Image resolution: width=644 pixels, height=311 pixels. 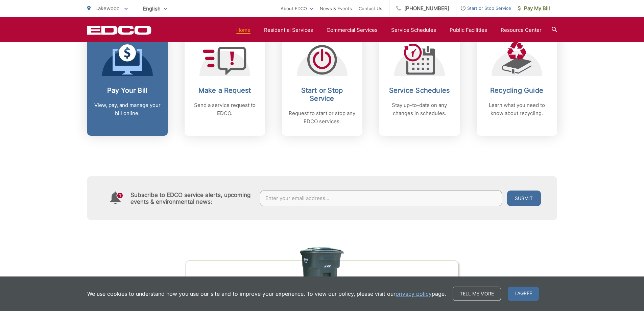 I want to click on span: English, so click(x=155, y=8).